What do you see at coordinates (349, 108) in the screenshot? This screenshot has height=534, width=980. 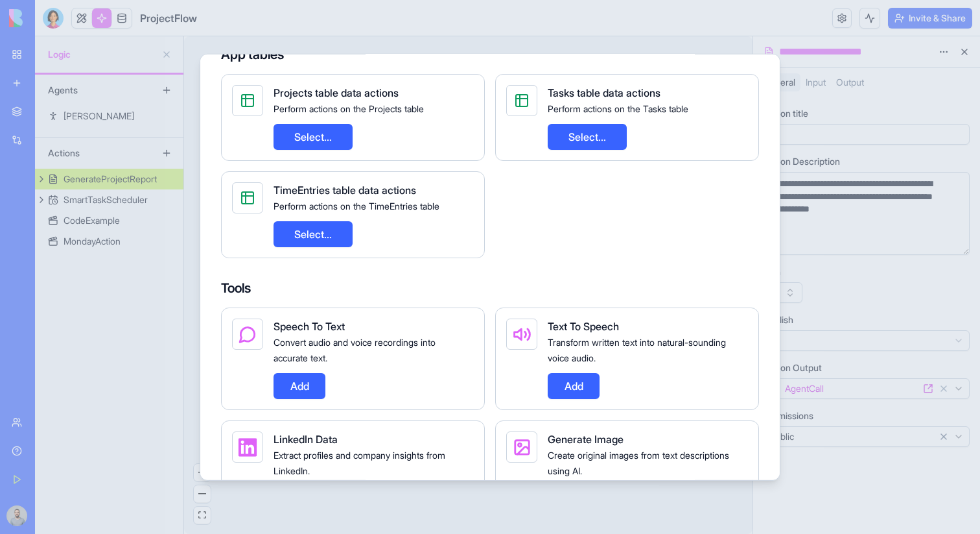 I see `span: Perform actions on the Projects table` at bounding box center [349, 108].